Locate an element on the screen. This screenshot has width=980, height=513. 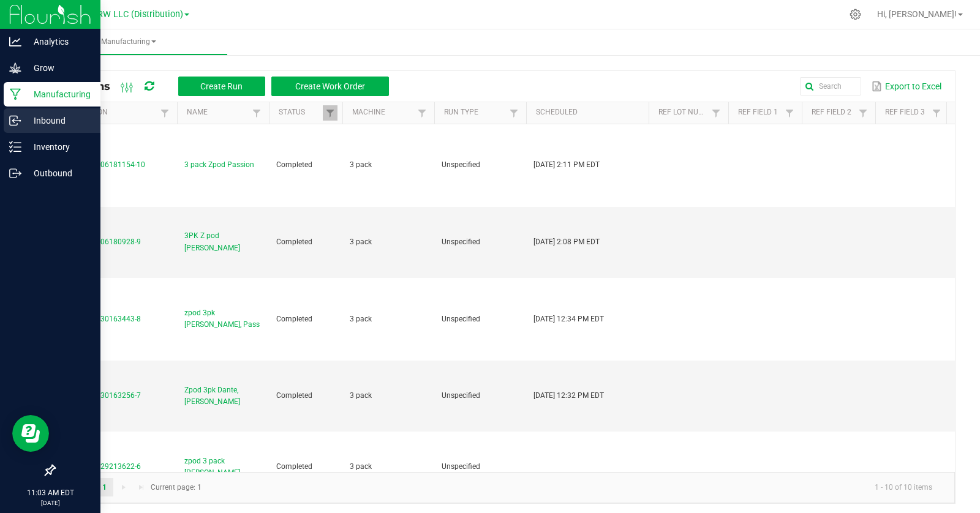
p: Analytics is located at coordinates (58, 42).